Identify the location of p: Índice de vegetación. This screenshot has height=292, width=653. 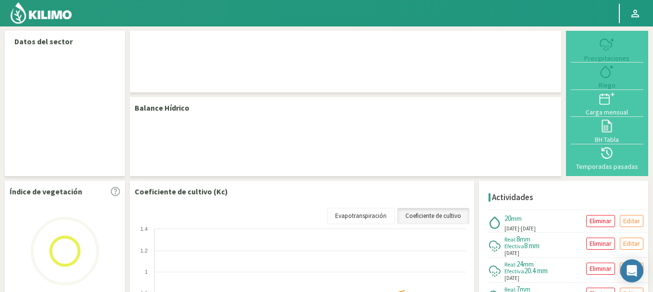
(46, 191).